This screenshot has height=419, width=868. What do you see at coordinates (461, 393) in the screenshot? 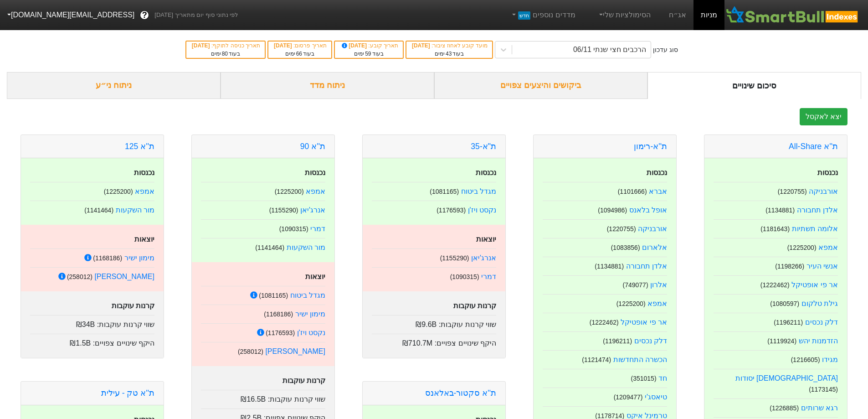
I see `a: ת''א סקטור-באלאנס` at bounding box center [461, 393].